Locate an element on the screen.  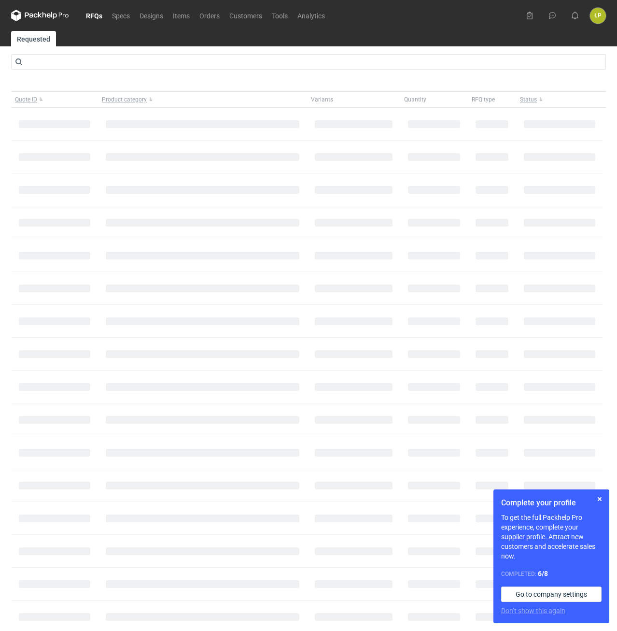
figcaption: ŁP is located at coordinates (598, 15).